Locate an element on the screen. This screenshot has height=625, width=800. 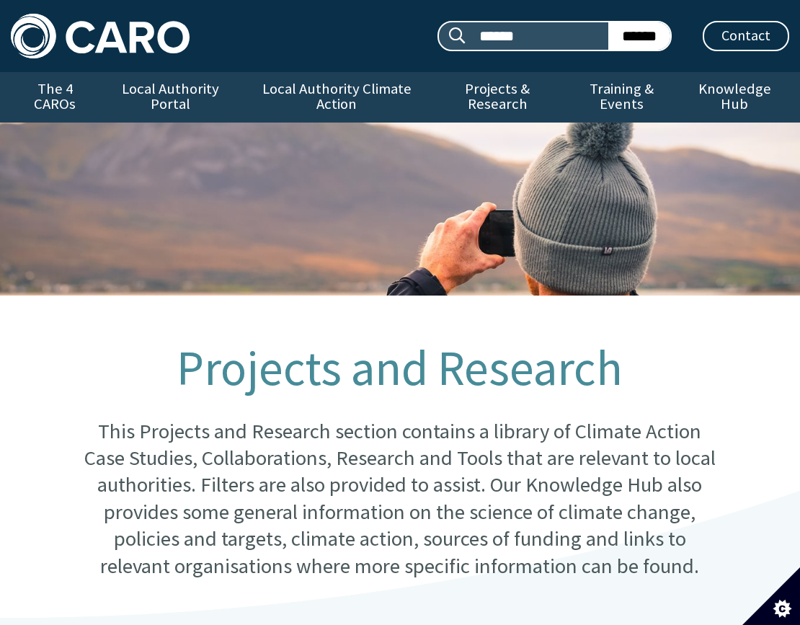
a: Knowledge Hub is located at coordinates (734, 97).